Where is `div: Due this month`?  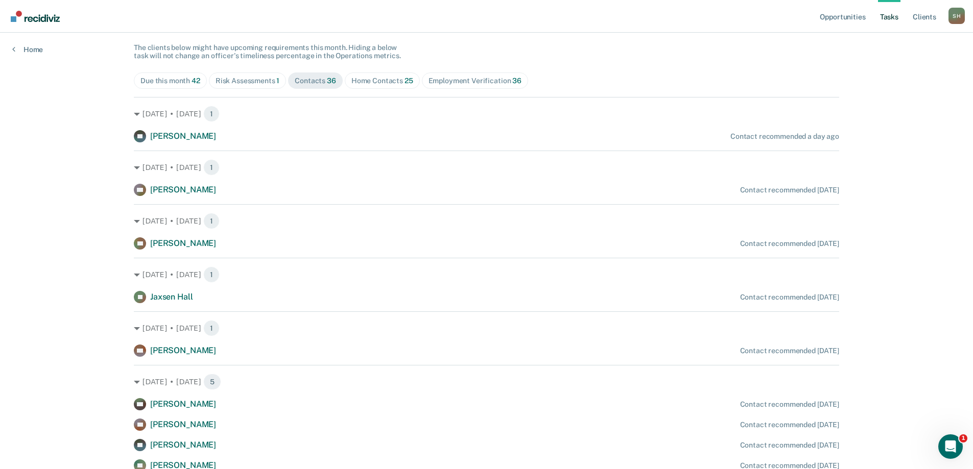 div: Due this month is located at coordinates (170, 81).